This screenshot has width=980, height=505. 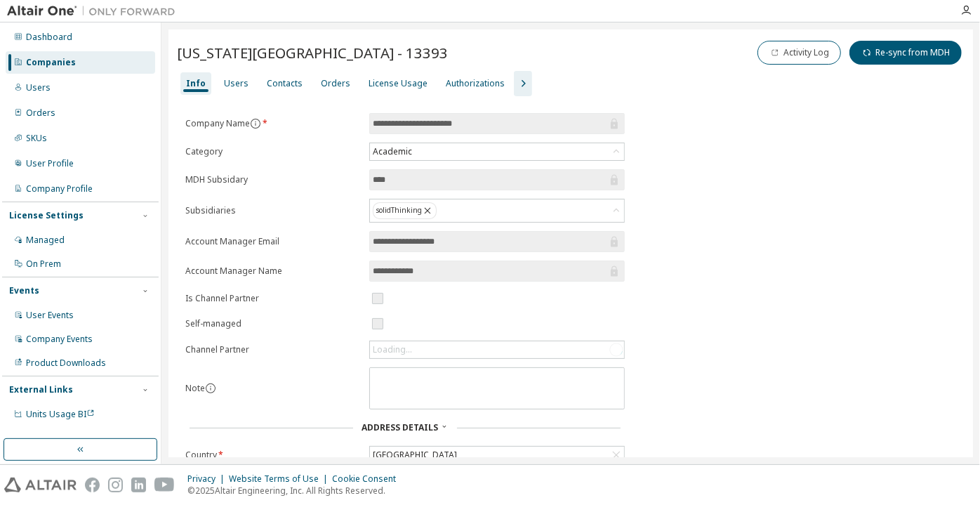 I want to click on div: Info, so click(x=196, y=83).